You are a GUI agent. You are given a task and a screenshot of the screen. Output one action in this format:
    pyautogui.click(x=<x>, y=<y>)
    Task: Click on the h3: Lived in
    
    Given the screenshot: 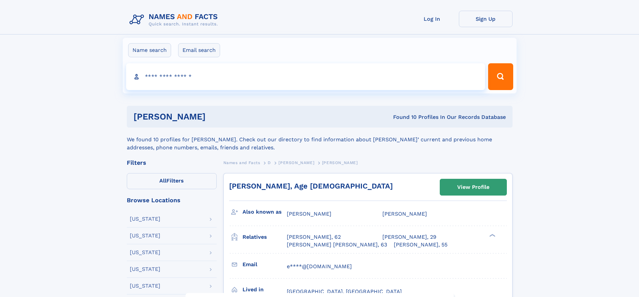 What is the action you would take?
    pyautogui.click(x=265, y=290)
    